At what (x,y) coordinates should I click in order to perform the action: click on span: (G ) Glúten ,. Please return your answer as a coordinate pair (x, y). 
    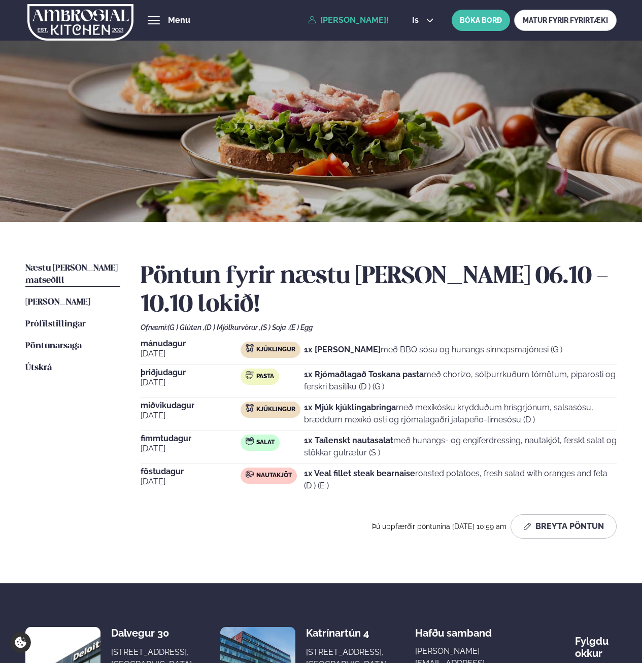
    Looking at the image, I should click on (186, 327).